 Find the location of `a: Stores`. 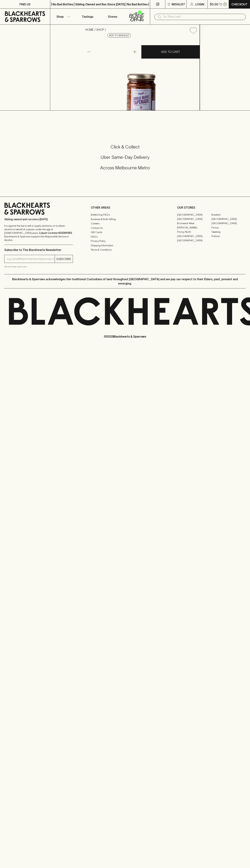

a: Stores is located at coordinates (112, 16).